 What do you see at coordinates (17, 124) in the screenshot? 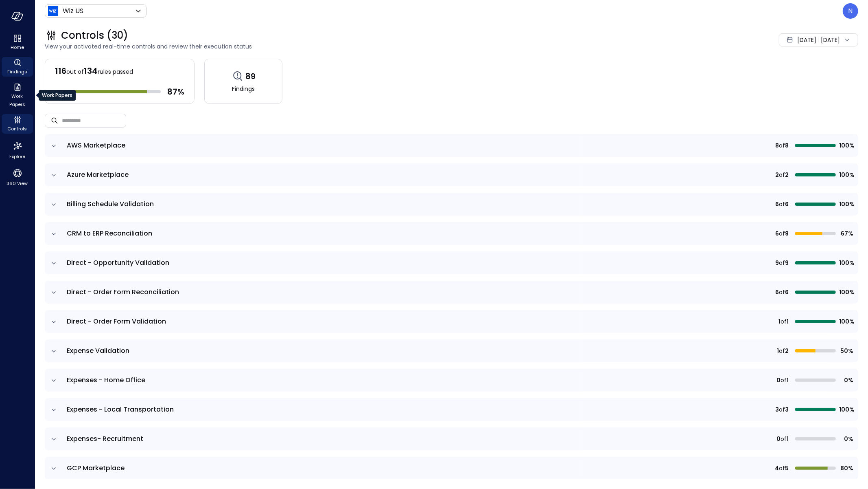
I see `div: Controls` at bounding box center [17, 124].